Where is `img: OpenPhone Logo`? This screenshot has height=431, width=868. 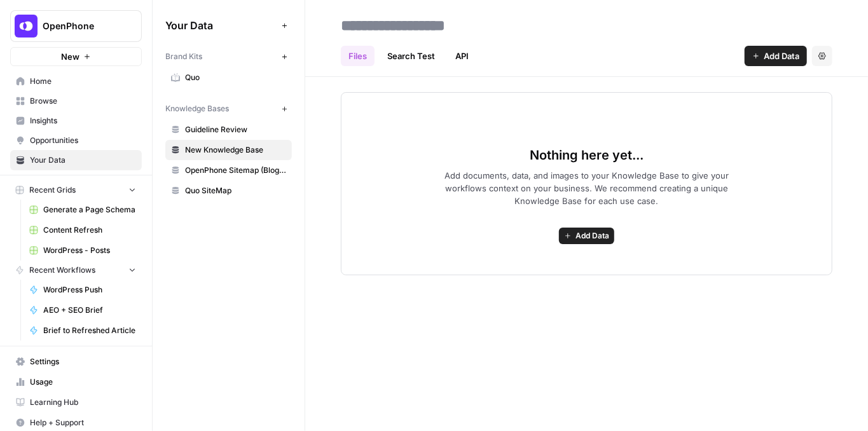 img: OpenPhone Logo is located at coordinates (26, 26).